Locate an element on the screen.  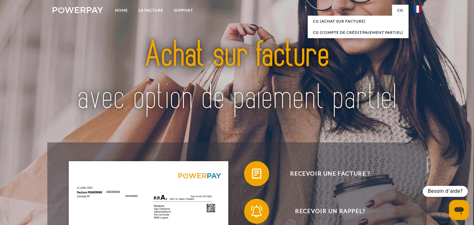
img: qb_bell.svg is located at coordinates (256, 211).